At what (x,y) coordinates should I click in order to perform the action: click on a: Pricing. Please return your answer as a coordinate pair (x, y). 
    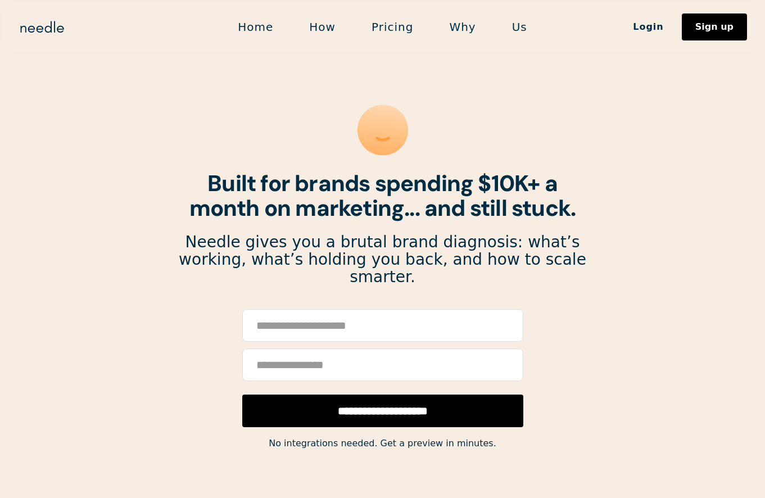
    Looking at the image, I should click on (393, 27).